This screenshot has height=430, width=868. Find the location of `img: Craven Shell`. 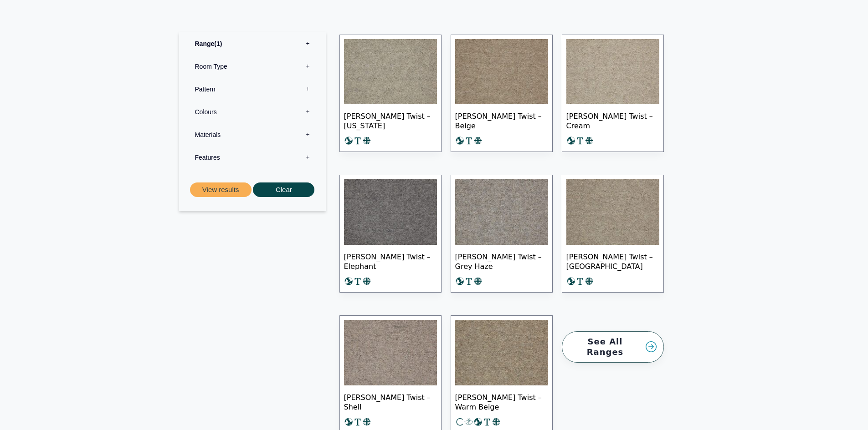

img: Craven Shell is located at coordinates (391, 353).